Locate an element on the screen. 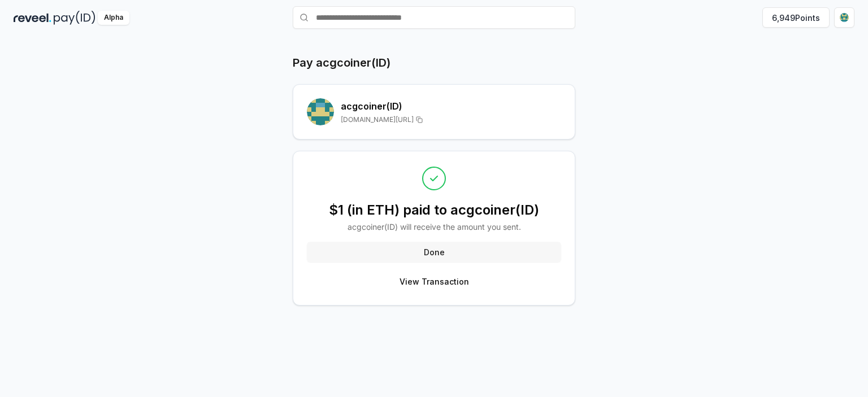 The height and width of the screenshot is (397, 868). button: View Transaction is located at coordinates (434, 281).